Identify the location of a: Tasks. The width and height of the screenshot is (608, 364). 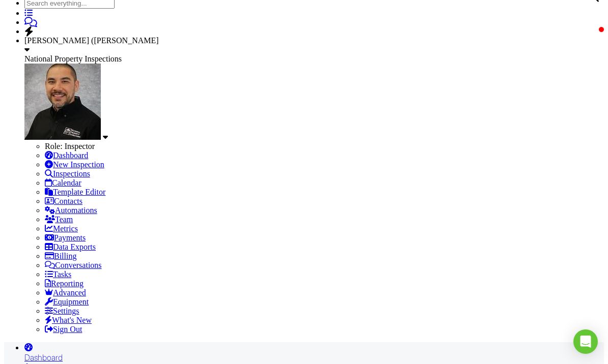
(58, 274).